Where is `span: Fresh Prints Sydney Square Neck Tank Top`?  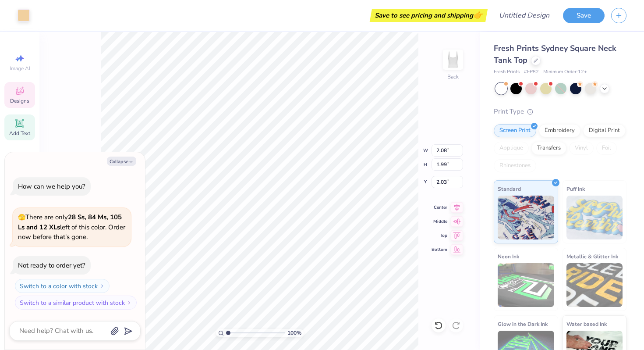
span: Fresh Prints Sydney Square Neck Tank Top is located at coordinates (555, 54).